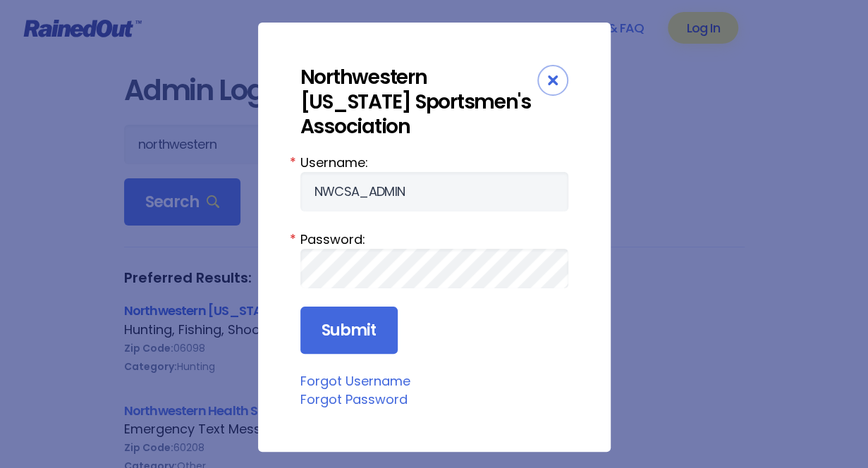 Image resolution: width=868 pixels, height=468 pixels. Describe the element at coordinates (553, 80) in the screenshot. I see `div: Close` at that location.